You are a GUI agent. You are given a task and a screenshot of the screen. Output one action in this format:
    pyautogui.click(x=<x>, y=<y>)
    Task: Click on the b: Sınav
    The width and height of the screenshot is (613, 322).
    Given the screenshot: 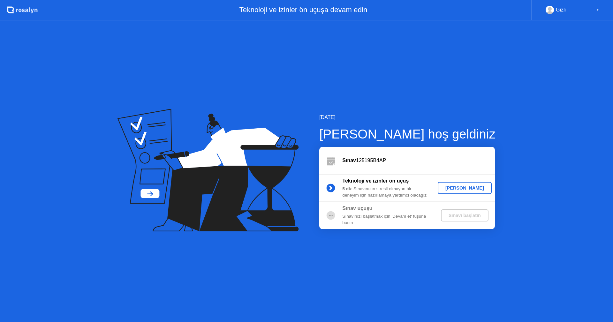 What is the action you would take?
    pyautogui.click(x=349, y=160)
    